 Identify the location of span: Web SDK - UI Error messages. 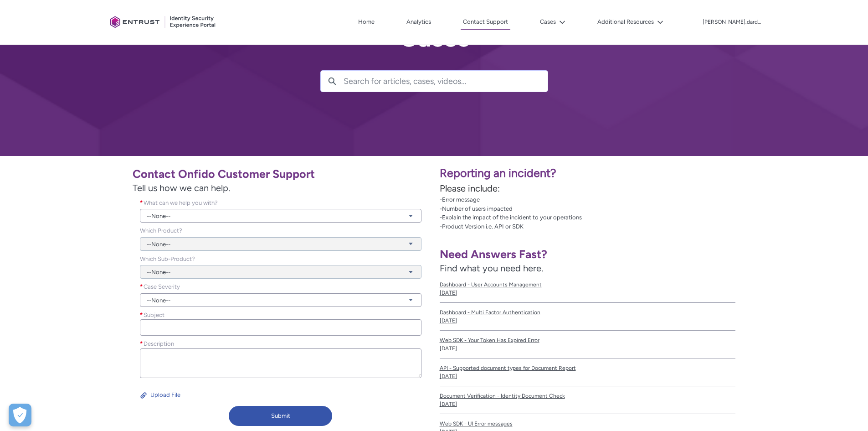
(588, 424).